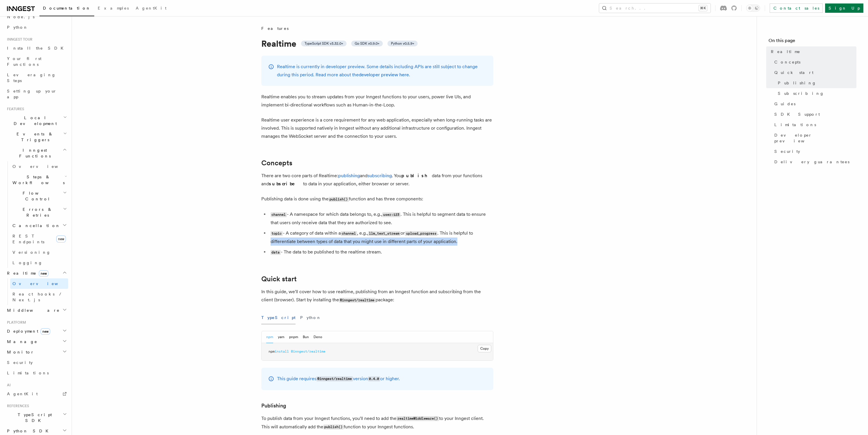 This screenshot has width=868, height=435. Describe the element at coordinates (374, 379) in the screenshot. I see `code: 0.4.0` at that location.